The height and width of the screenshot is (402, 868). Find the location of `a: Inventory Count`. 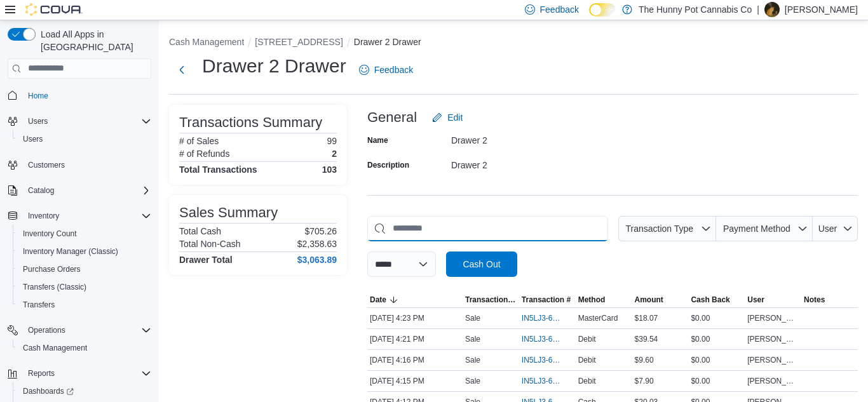

a: Inventory Count is located at coordinates (49, 233).